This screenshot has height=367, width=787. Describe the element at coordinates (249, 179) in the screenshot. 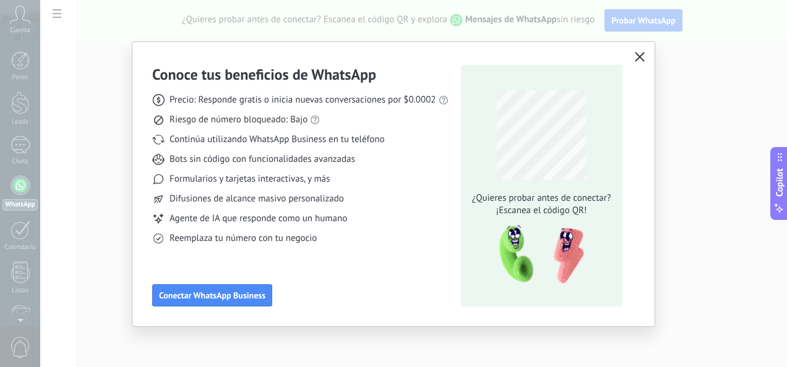

I see `span: Formularios y tarjetas interactivas, y más` at that location.